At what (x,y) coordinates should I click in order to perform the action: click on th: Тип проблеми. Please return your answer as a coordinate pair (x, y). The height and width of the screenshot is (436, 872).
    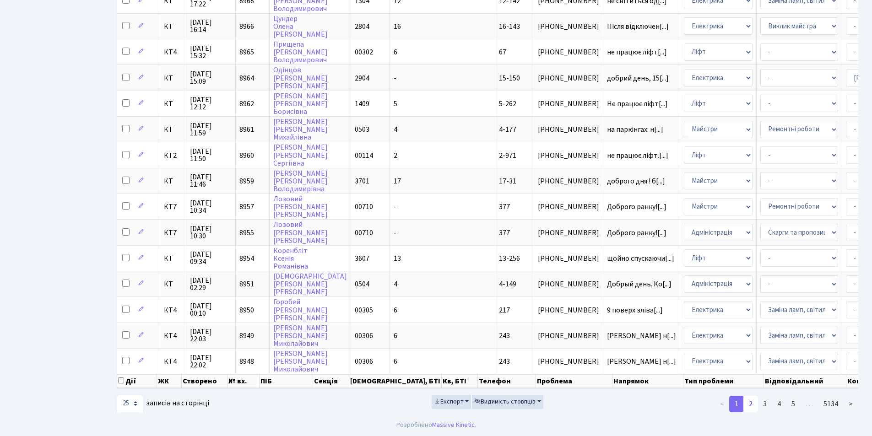
    Looking at the image, I should click on (723, 381).